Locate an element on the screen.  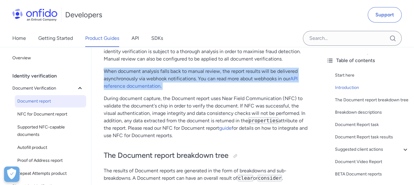
a: API reference documentation is located at coordinates (201, 82).